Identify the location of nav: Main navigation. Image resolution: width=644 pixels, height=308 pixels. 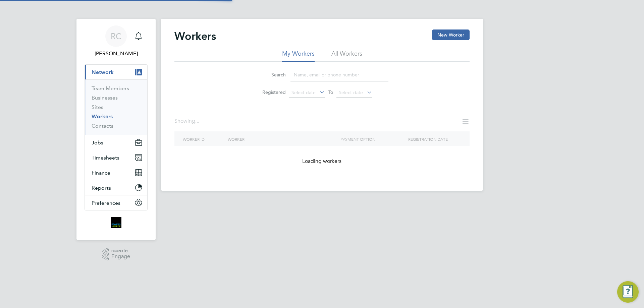
(116, 129).